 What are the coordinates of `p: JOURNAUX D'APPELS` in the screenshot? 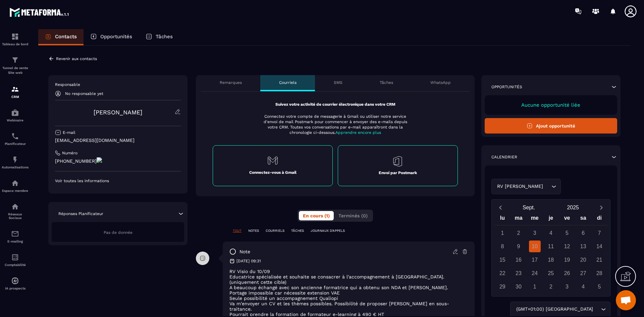 It's located at (328, 230).